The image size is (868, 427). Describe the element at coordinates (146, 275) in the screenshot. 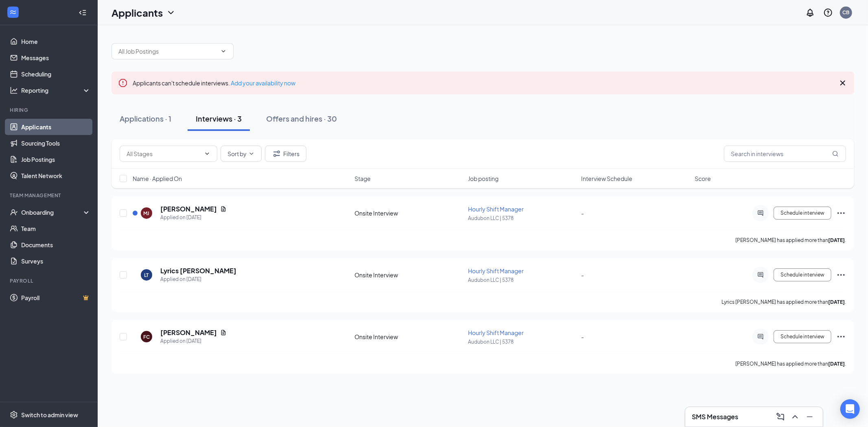

I see `div: LT` at that location.